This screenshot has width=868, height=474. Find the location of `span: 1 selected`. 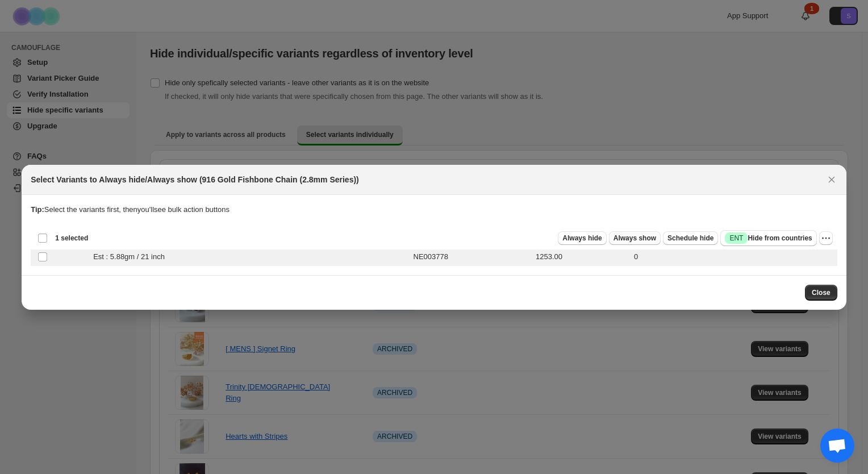

span: 1 selected is located at coordinates (71, 238).